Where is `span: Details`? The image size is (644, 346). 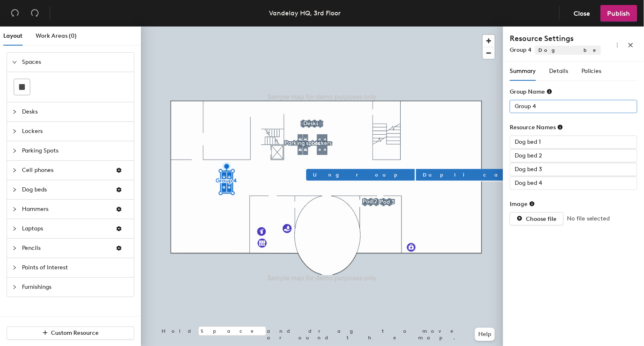 span: Details is located at coordinates (559, 71).